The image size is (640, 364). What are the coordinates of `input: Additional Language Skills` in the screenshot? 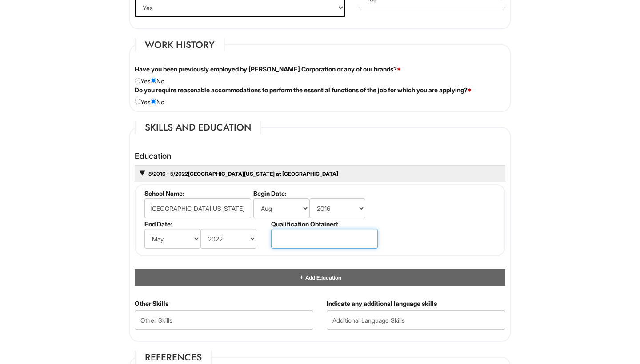 It's located at (416, 320).